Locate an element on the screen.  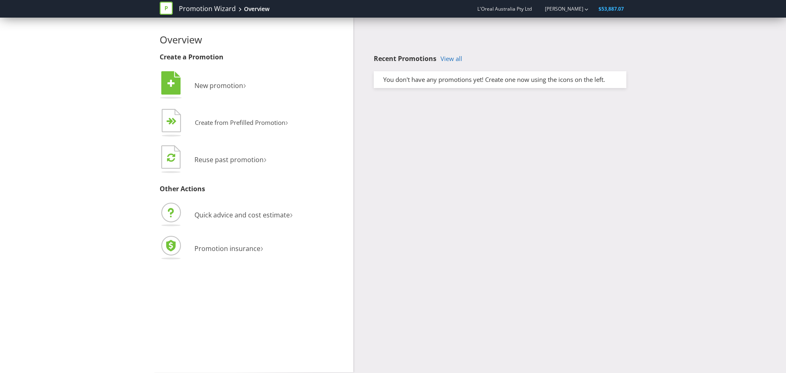
span: $53,887.07 is located at coordinates (611, 9).